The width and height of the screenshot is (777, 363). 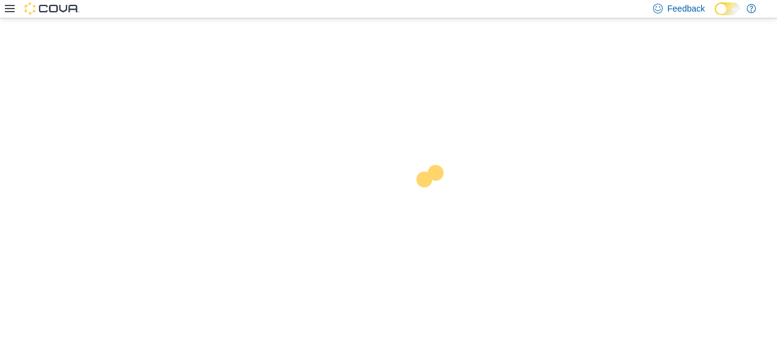 I want to click on span: Dark Mode, so click(x=715, y=15).